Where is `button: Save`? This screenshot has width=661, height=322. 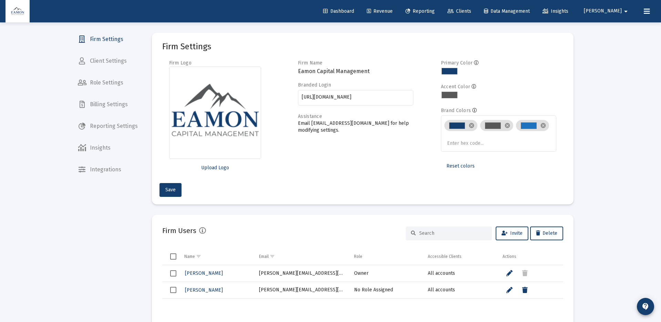 button: Save is located at coordinates (171, 190).